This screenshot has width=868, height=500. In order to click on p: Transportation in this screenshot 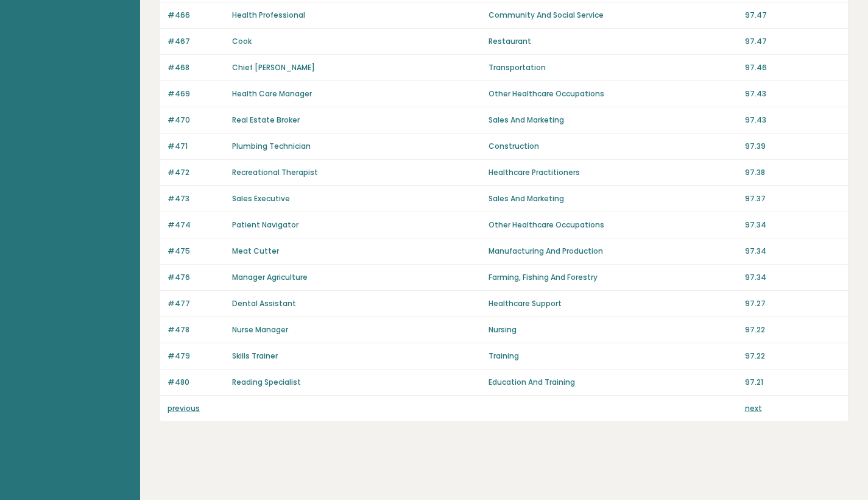, I will do `click(613, 68)`.